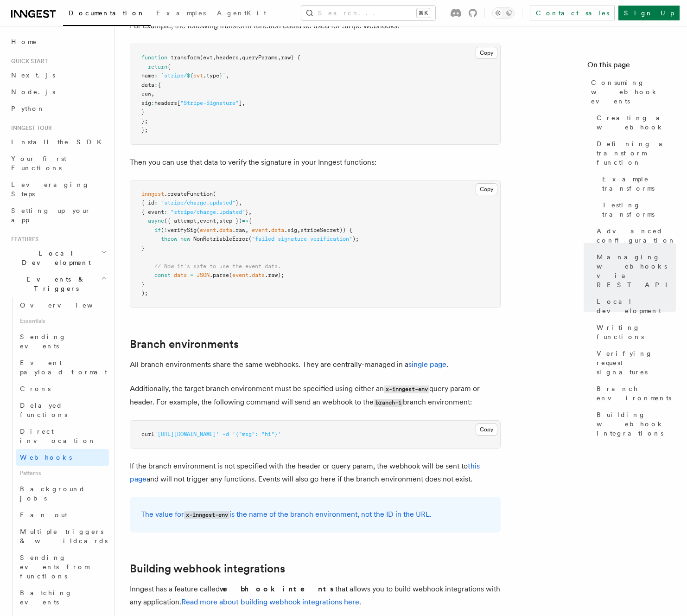 This screenshot has width=687, height=616. I want to click on span: Building webhook integrations, so click(636, 424).